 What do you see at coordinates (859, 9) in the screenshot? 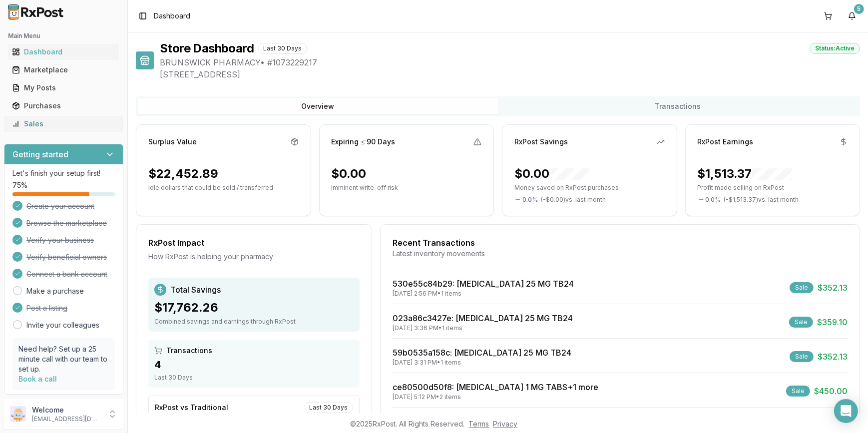
I see `div: 5` at bounding box center [859, 9].